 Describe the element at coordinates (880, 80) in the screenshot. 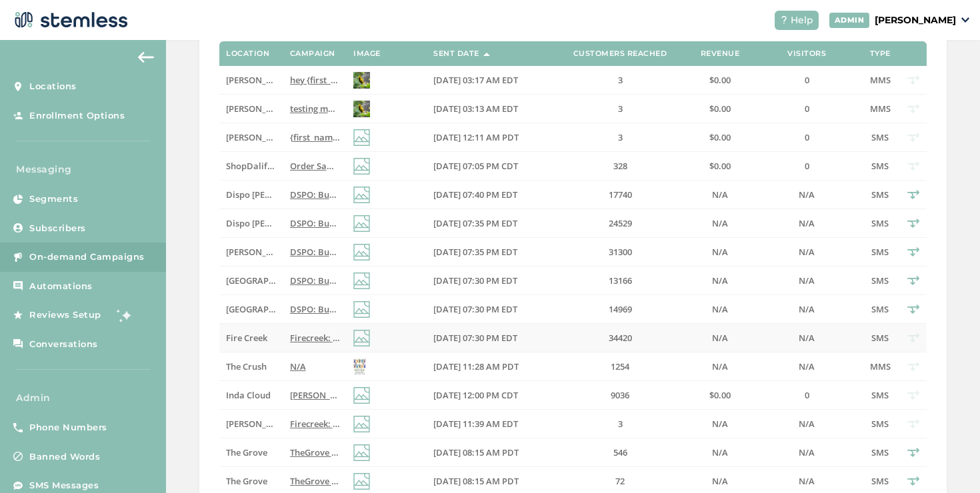

I see `label: MMS` at that location.